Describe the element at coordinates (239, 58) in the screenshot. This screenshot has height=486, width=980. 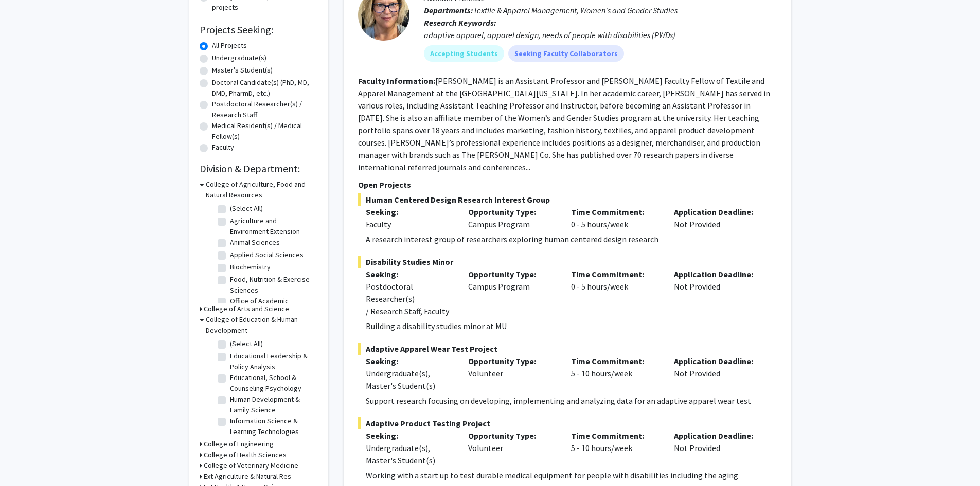
I see `label: Undergraduate(s)` at that location.